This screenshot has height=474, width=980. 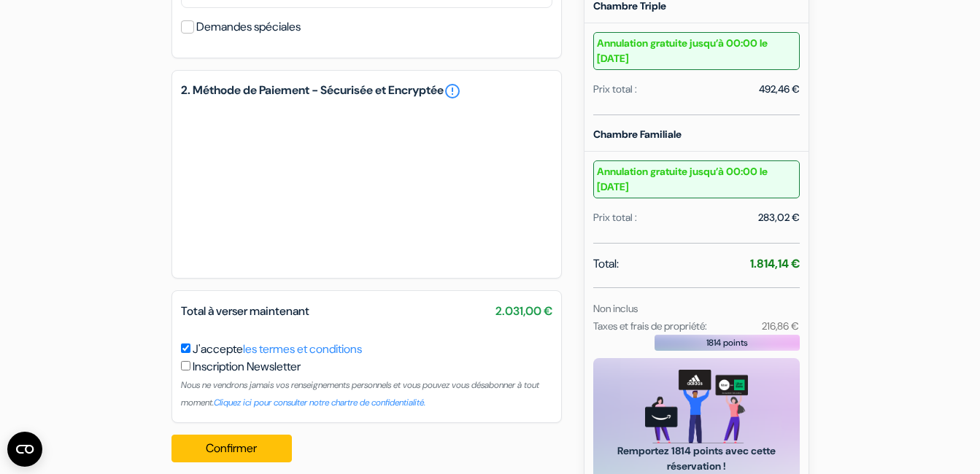 What do you see at coordinates (246, 367) in the screenshot?
I see `label: Inscription Newsletter` at bounding box center [246, 367].